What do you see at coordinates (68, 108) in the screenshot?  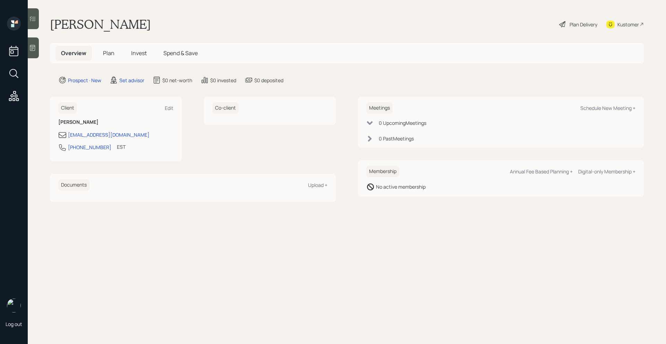 I see `h6: Client` at bounding box center [68, 108].